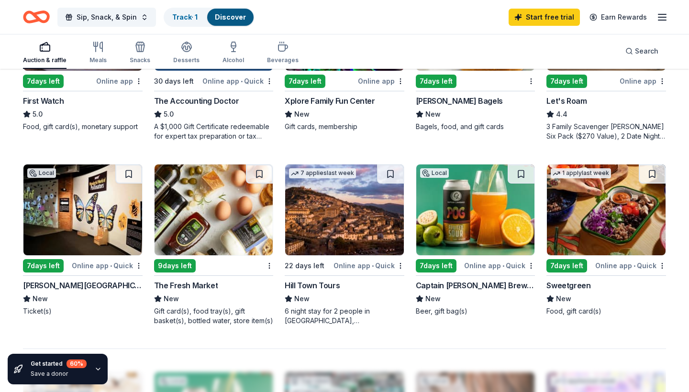 The width and height of the screenshot is (689, 392). Describe the element at coordinates (83, 240) in the screenshot. I see `a: Image for Milton J. Rubenstein Museum of Science & TechnologyLocal7days leftOnline app•Quick[PERS...` at that location.